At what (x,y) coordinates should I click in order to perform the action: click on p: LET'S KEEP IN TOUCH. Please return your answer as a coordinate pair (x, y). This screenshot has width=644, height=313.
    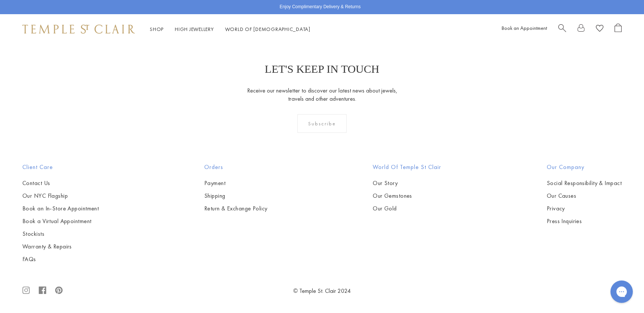
    Looking at the image, I should click on (321, 69).